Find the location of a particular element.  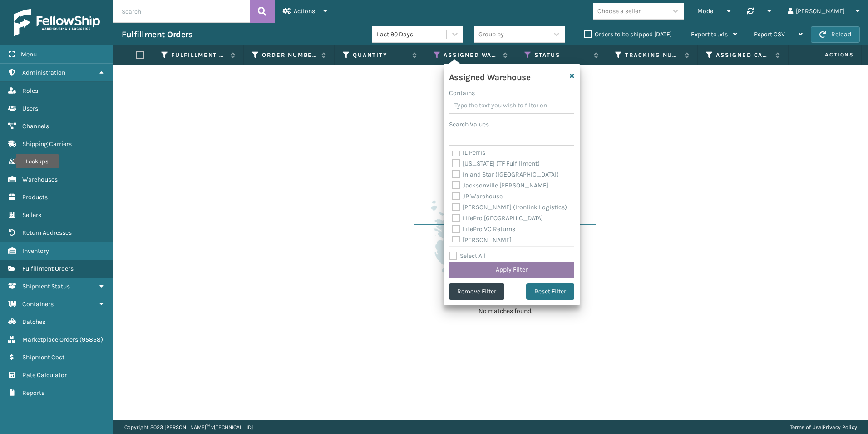

button: Remove Filter is located at coordinates (477, 292).